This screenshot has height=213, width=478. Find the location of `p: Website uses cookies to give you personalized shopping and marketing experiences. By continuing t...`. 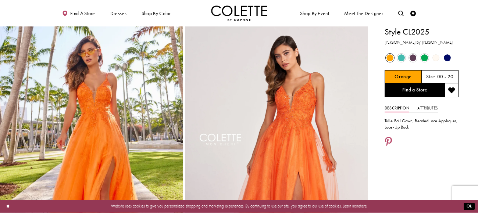

p: Website uses cookies to give you personalized shopping and marketing experiences. By continuing t... is located at coordinates (239, 207).